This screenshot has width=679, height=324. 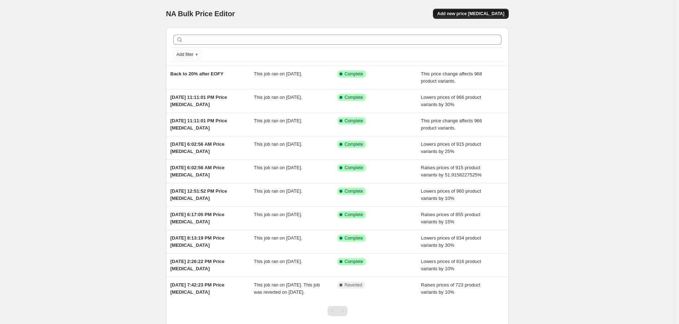 I want to click on span: NA Bulk Price Editor, so click(x=200, y=14).